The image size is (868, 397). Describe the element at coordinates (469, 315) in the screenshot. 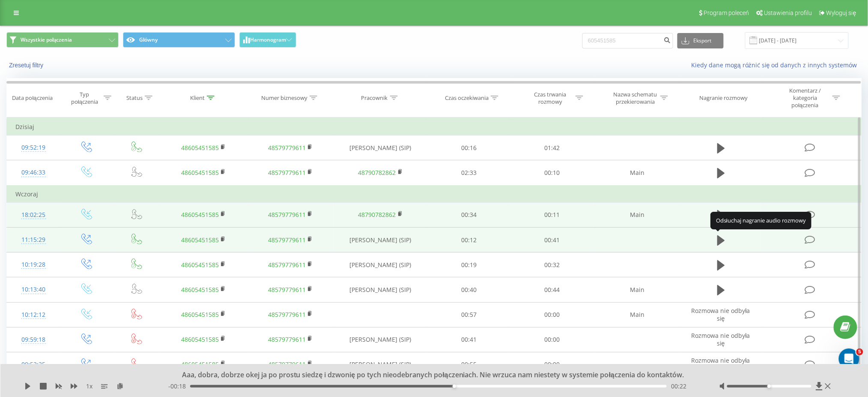

I see `td: 00:57` at that location.